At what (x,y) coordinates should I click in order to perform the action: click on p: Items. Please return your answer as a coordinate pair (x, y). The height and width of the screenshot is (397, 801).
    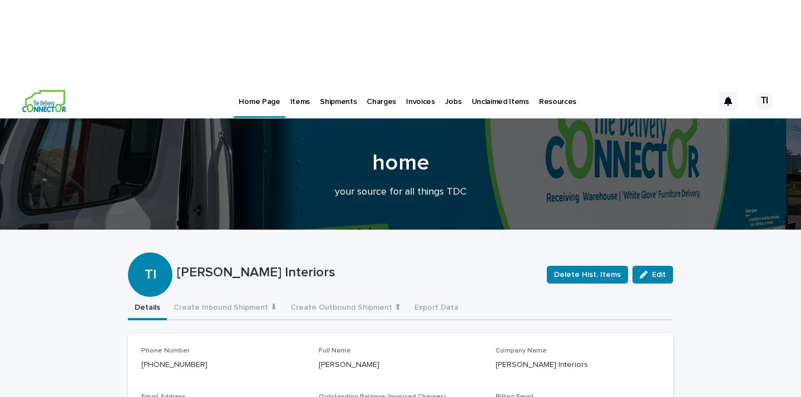
    Looking at the image, I should click on (300, 95).